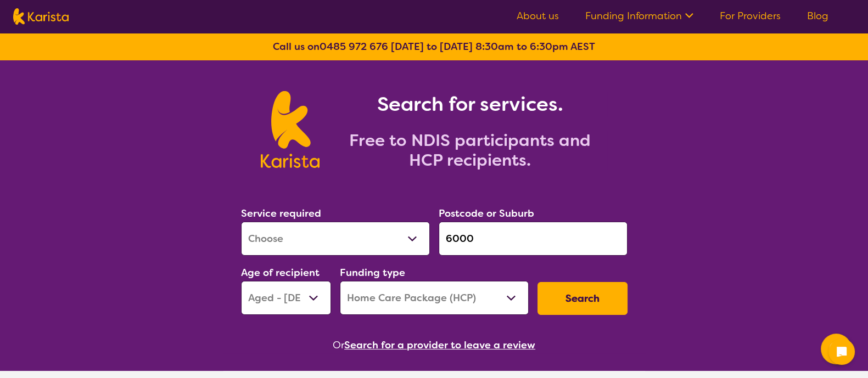 This screenshot has height=378, width=868. What do you see at coordinates (354, 47) in the screenshot?
I see `a: 0485 972 676` at bounding box center [354, 47].